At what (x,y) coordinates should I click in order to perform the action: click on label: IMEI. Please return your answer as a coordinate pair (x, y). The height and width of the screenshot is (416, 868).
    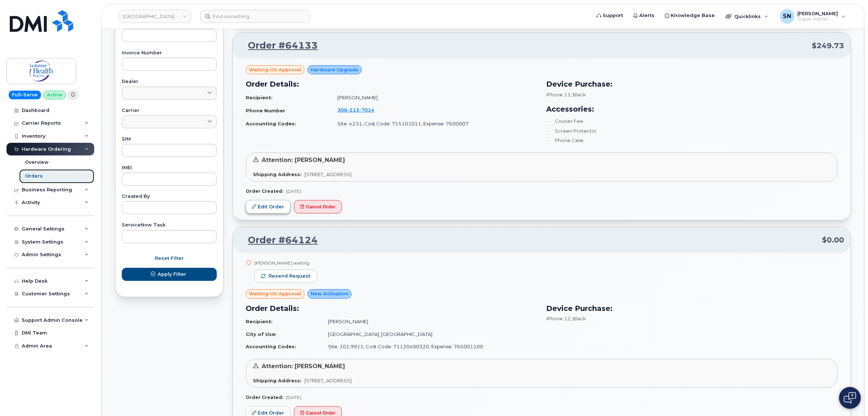
    Looking at the image, I should click on (170, 168).